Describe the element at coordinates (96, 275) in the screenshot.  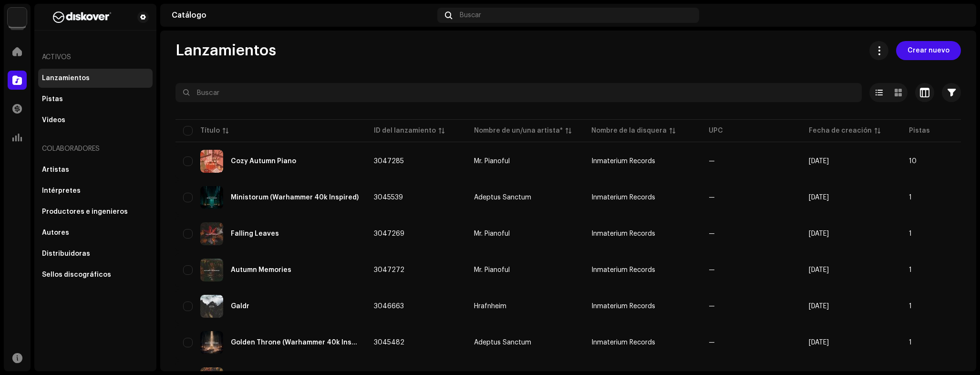
I see `re-m-nav-item: Sellos discográficos` at that location.